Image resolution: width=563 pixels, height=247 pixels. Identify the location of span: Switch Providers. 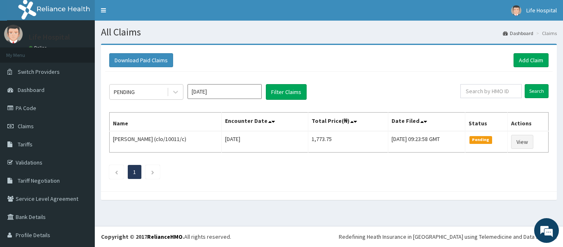
(39, 72).